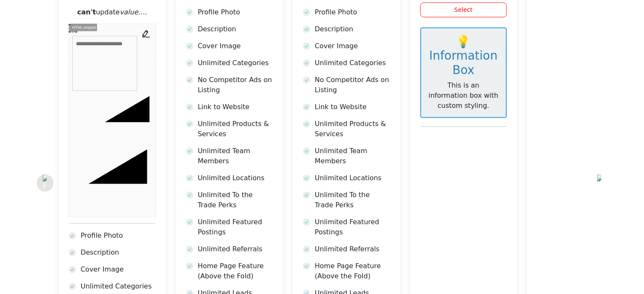 The height and width of the screenshot is (294, 644). Describe the element at coordinates (464, 56) in the screenshot. I see `h3: 💡 Information Box` at that location.